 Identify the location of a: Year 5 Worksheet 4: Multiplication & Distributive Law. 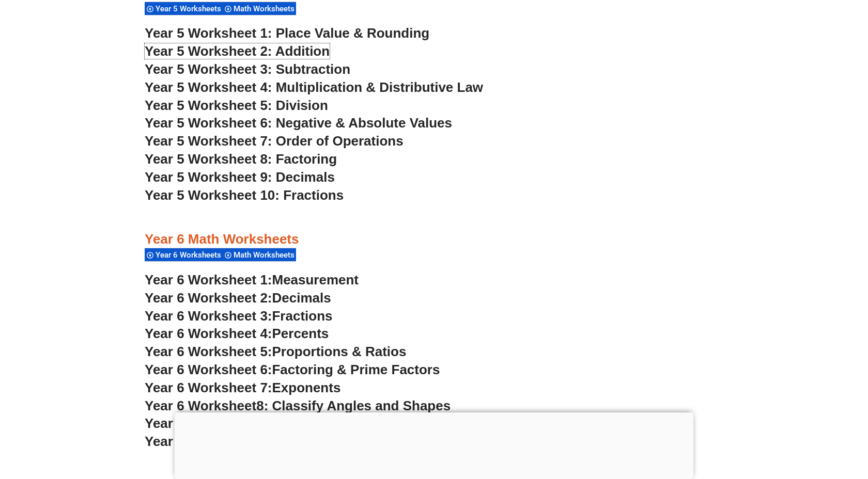
(314, 88).